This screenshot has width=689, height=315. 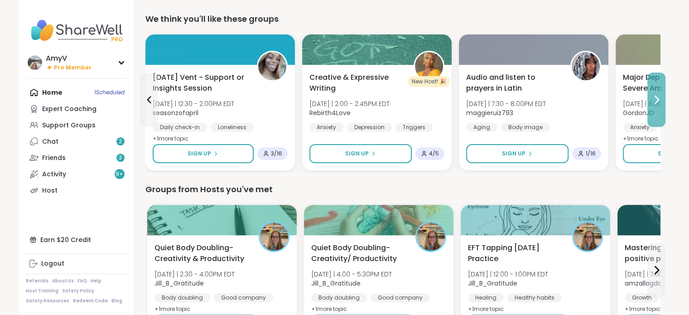 What do you see at coordinates (120, 158) in the screenshot?
I see `span: 3` at bounding box center [120, 158].